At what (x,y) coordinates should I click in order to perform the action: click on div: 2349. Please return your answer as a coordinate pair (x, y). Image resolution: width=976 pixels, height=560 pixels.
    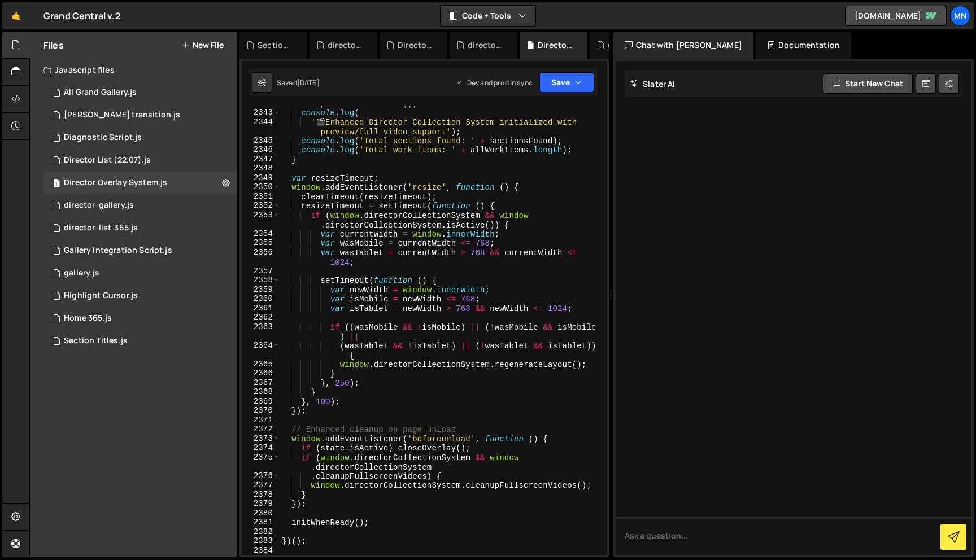
    Looking at the image, I should click on (261, 178).